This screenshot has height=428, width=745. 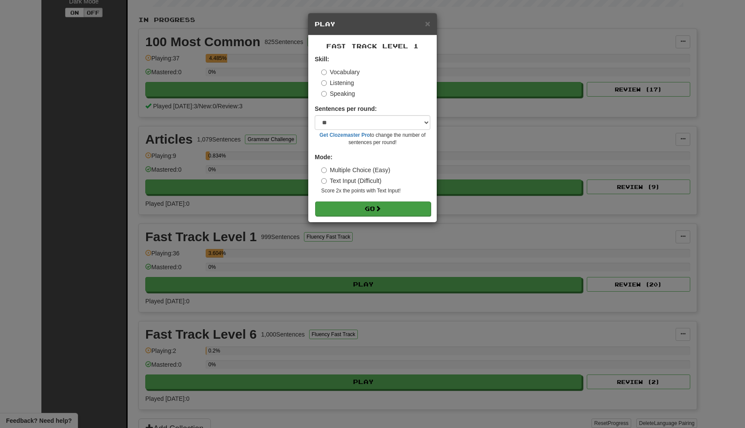 What do you see at coordinates (373, 209) in the screenshot?
I see `button: Go` at bounding box center [373, 209].